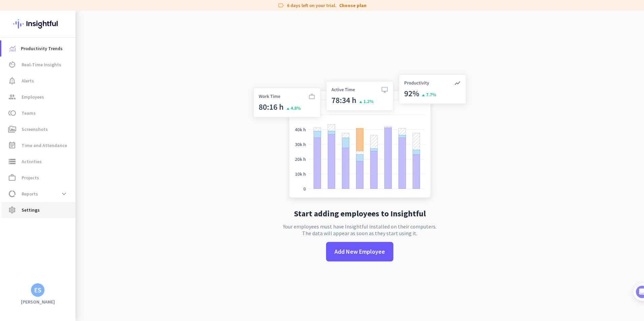  What do you see at coordinates (281, 5) in the screenshot?
I see `i: label` at bounding box center [281, 5].